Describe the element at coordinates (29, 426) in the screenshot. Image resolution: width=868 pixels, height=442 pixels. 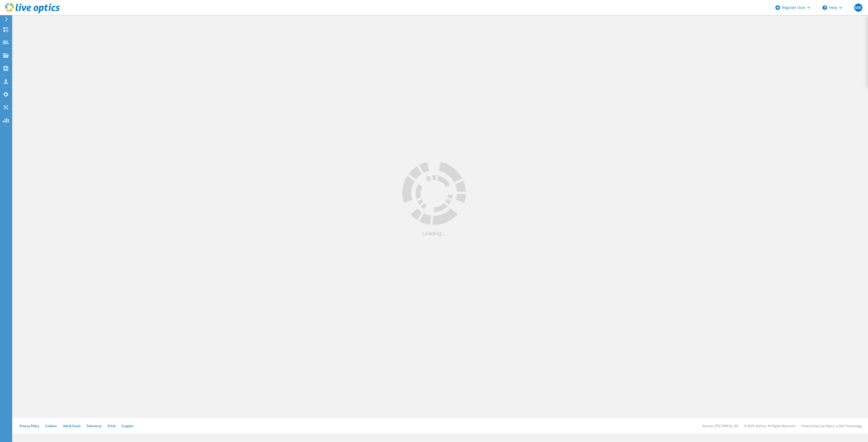
I see `a: Privacy Policy` at that location.